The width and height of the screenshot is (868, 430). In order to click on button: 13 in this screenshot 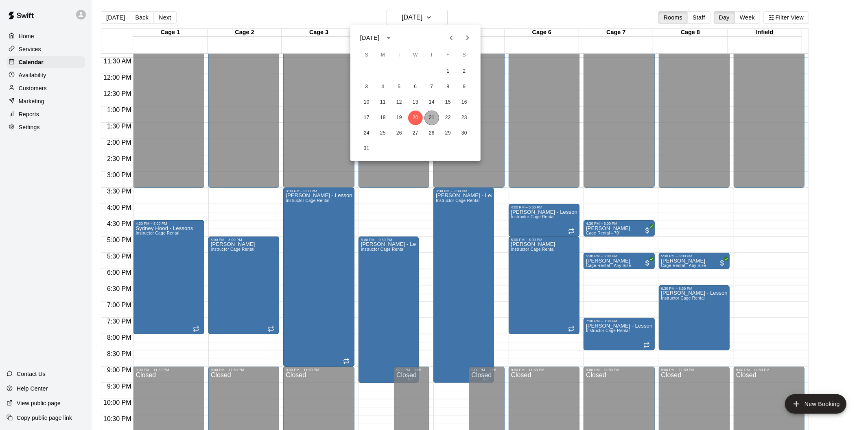, I will do `click(415, 103)`.